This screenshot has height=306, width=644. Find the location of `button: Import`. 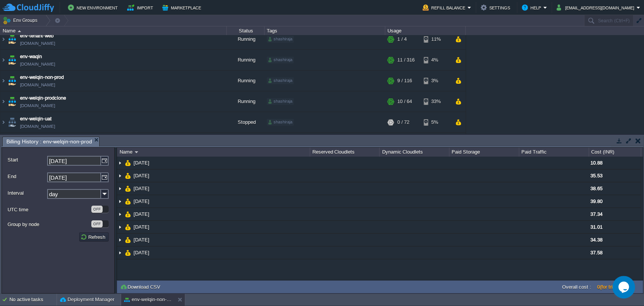

button: Import is located at coordinates (141, 8).